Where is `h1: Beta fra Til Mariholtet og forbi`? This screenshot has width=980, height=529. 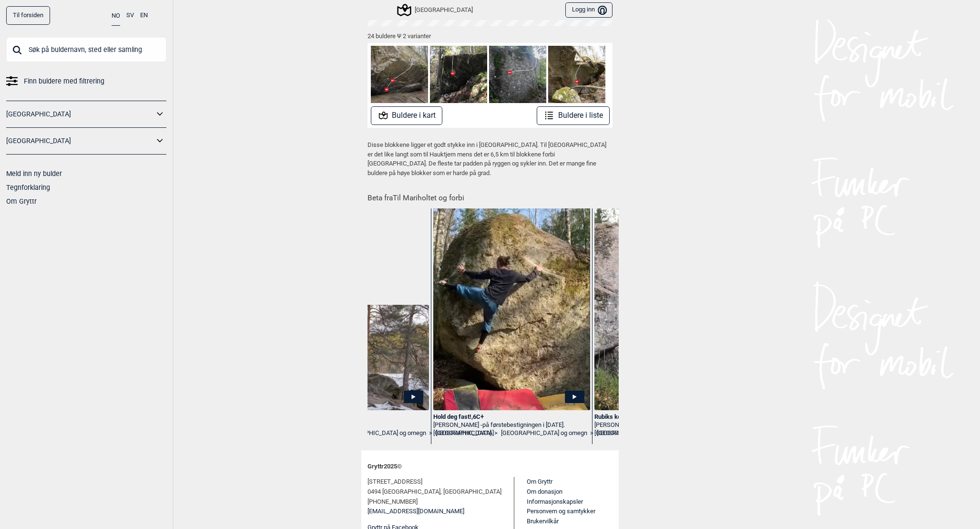 h1: Beta fra Til Mariholtet og forbi is located at coordinates (490, 195).